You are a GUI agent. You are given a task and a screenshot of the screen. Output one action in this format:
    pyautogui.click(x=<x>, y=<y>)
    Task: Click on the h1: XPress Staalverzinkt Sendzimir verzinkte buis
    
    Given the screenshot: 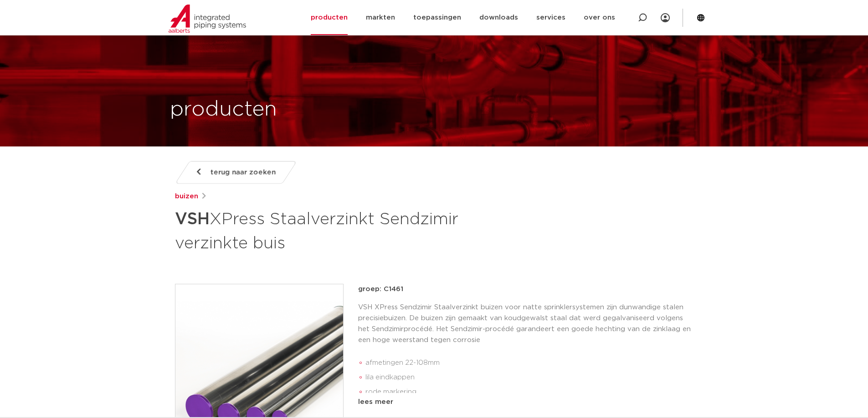 What is the action you would take?
    pyautogui.click(x=346, y=230)
    